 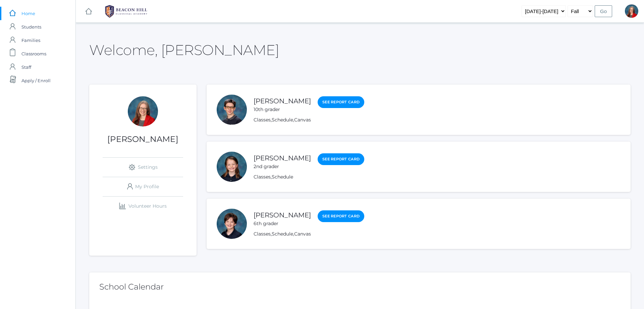 What do you see at coordinates (143, 206) in the screenshot?
I see `a: Volunteer Hours` at bounding box center [143, 206].